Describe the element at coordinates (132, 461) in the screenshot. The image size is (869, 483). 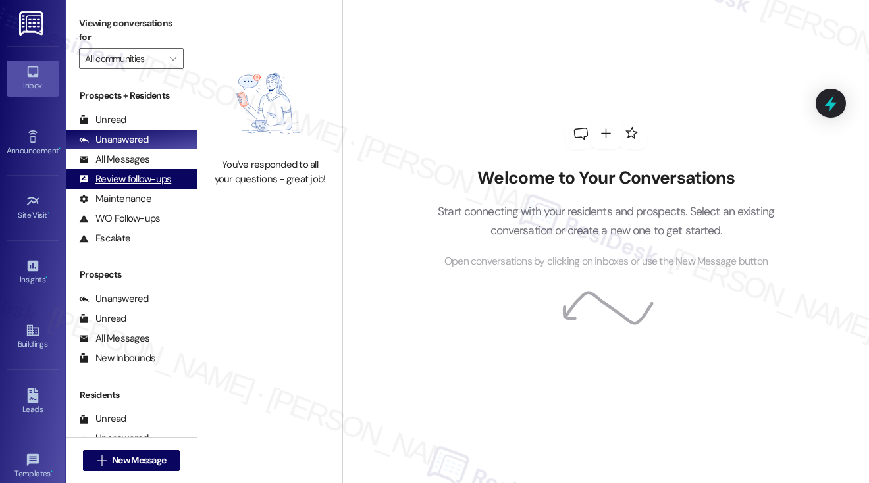
I see `button: New Message` at that location.